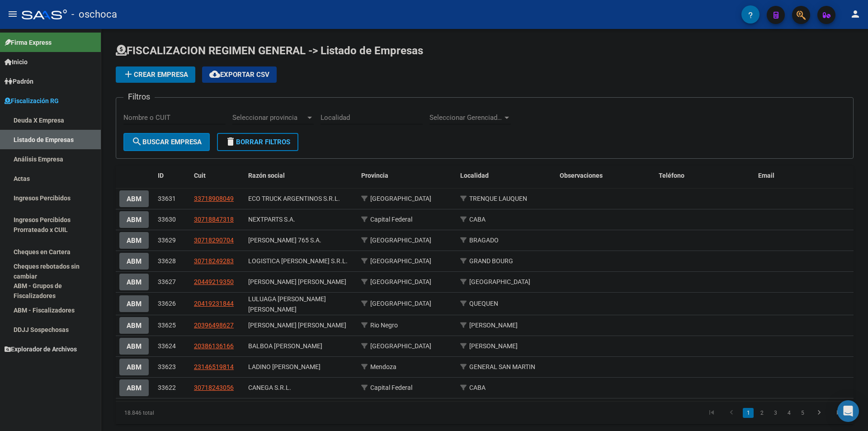 The height and width of the screenshot is (431, 868). What do you see at coordinates (167, 261) in the screenshot?
I see `span: 33628` at bounding box center [167, 261].